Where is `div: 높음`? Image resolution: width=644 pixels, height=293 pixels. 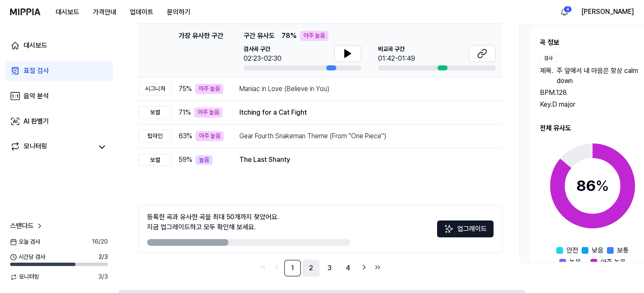
div: 높음 is located at coordinates (204, 160).